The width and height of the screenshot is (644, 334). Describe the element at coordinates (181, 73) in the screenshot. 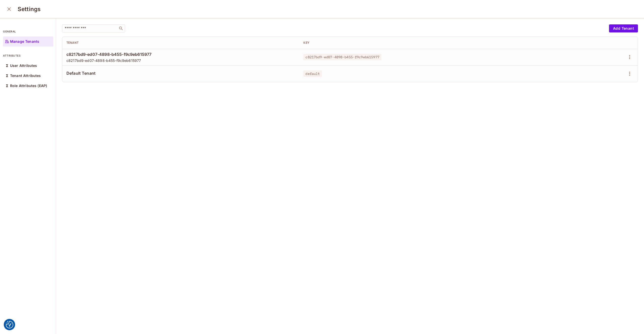

I see `span: Default Tenant` at that location.